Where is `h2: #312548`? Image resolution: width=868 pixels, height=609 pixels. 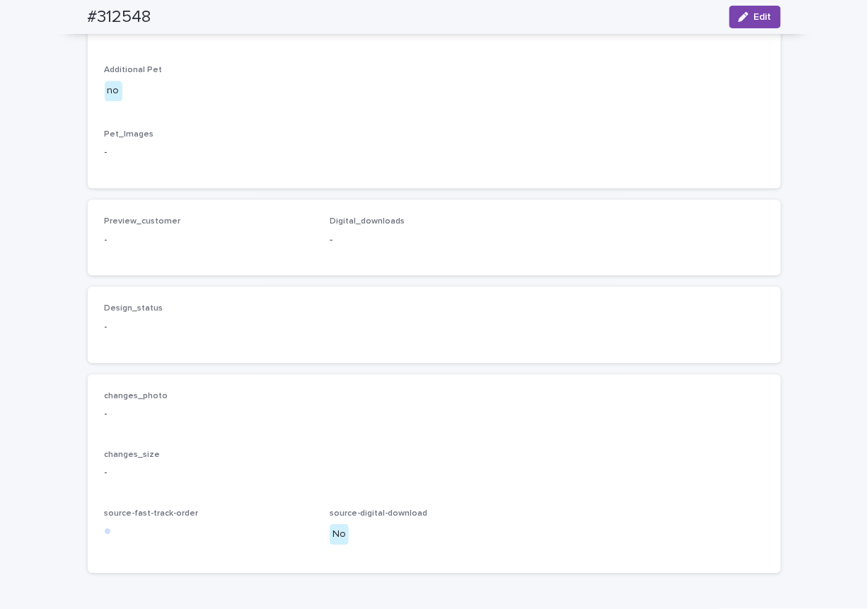
h2: #312548 is located at coordinates (120, 17).